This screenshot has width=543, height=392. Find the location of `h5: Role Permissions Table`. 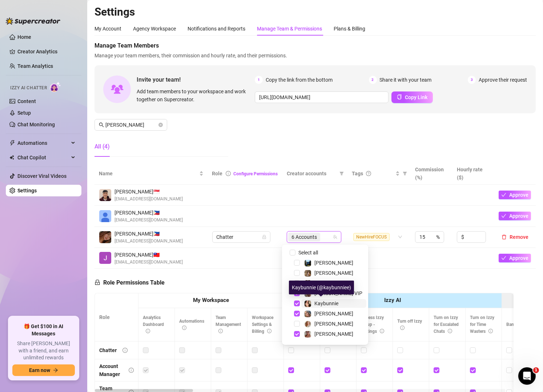

h5: Role Permissions Table is located at coordinates (129, 283).